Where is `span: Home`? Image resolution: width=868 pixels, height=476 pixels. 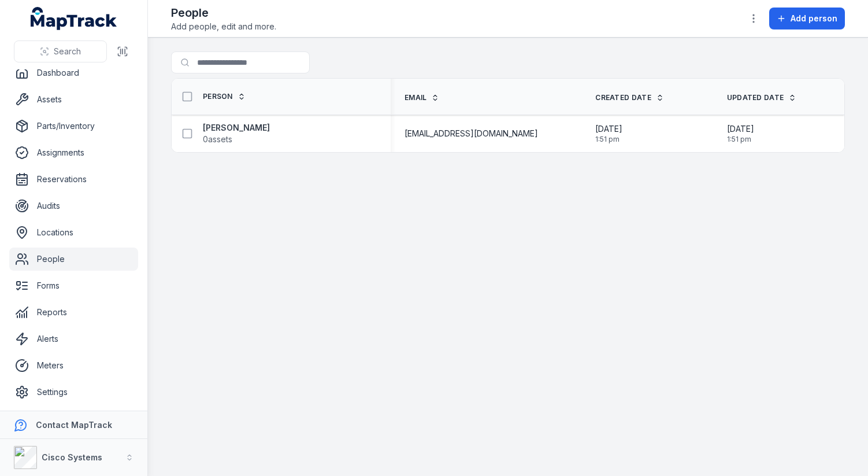 span: Home is located at coordinates (57, 394).